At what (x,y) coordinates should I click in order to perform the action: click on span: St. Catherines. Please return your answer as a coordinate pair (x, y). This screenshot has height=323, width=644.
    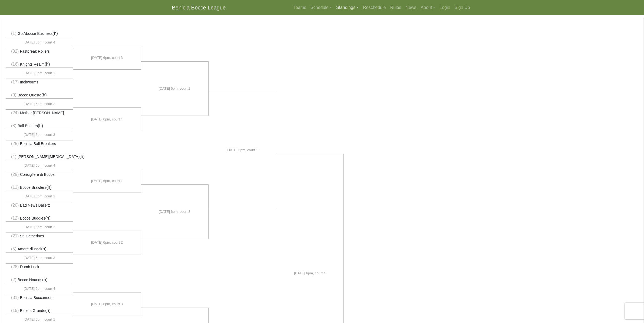
    Looking at the image, I should click on (32, 236).